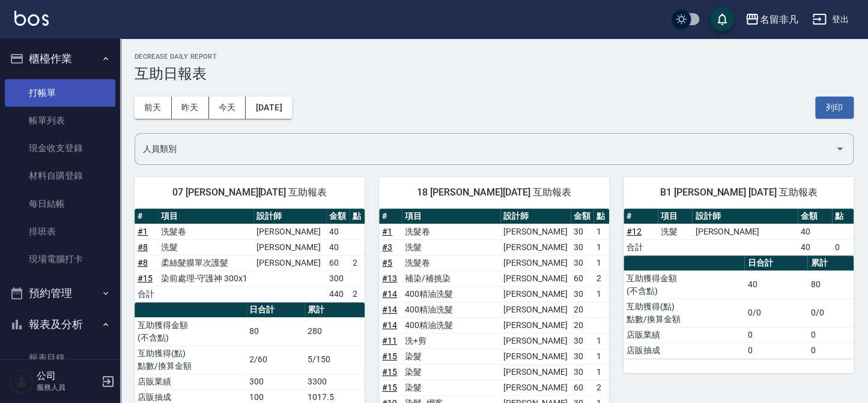  What do you see at coordinates (205, 263) in the screenshot?
I see `td: 柔絲髮膜單次護髮` at bounding box center [205, 263].